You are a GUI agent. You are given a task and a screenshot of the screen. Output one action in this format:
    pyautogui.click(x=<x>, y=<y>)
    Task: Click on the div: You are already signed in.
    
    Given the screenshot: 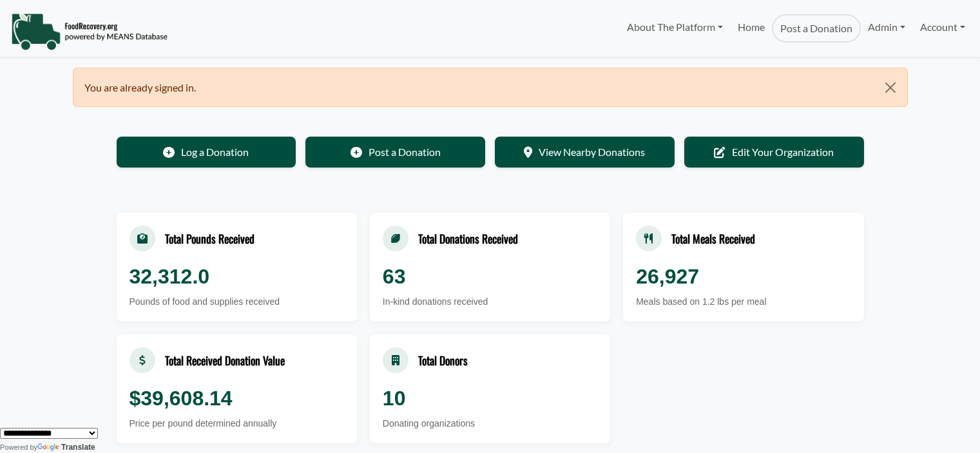 What is the action you would take?
    pyautogui.click(x=490, y=87)
    